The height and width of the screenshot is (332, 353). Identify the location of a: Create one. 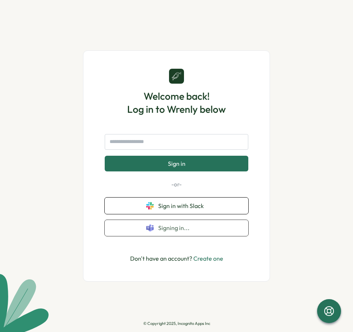
(208, 258).